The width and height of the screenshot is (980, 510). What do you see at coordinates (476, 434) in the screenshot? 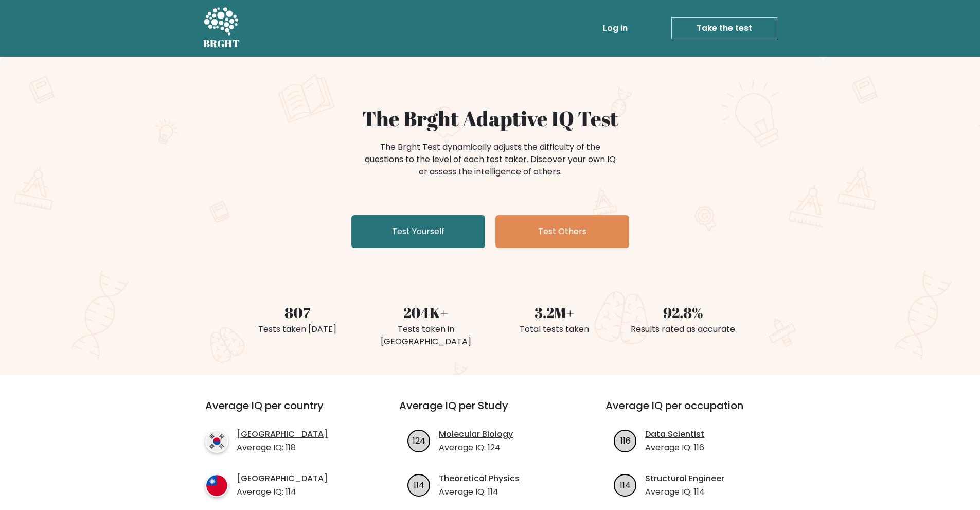
I see `a: Molecular Biology` at bounding box center [476, 434].